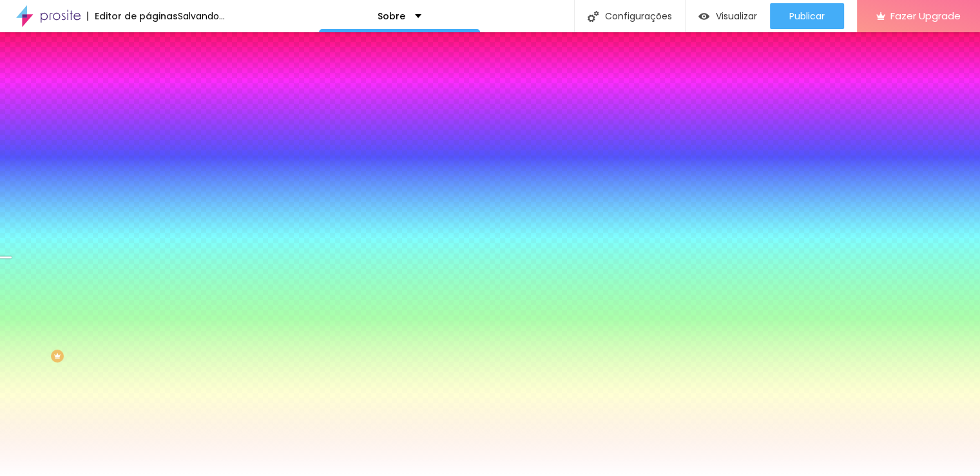  I want to click on span: Fazer Upgrade, so click(925, 16).